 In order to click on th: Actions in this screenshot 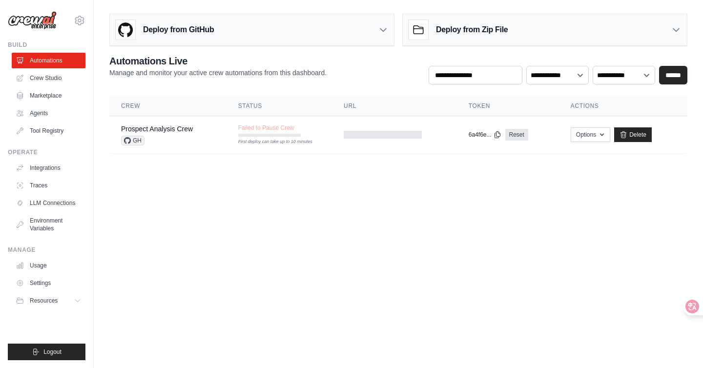, I will do `click(623, 106)`.